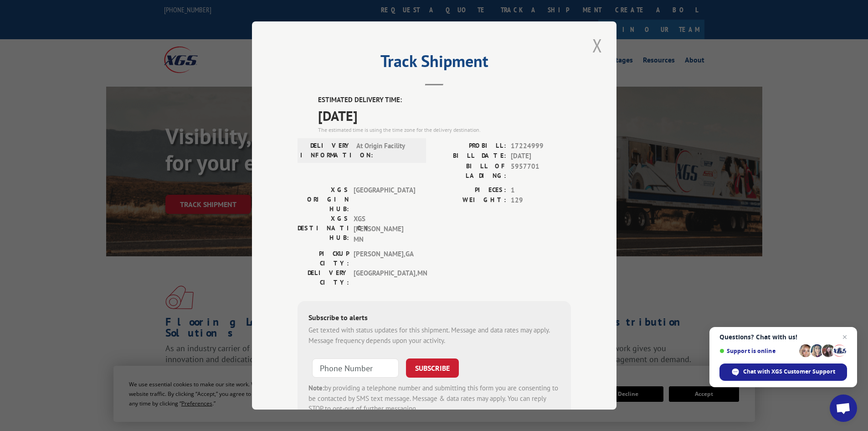  Describe the element at coordinates (597, 46) in the screenshot. I see `button: Close modal` at that location.